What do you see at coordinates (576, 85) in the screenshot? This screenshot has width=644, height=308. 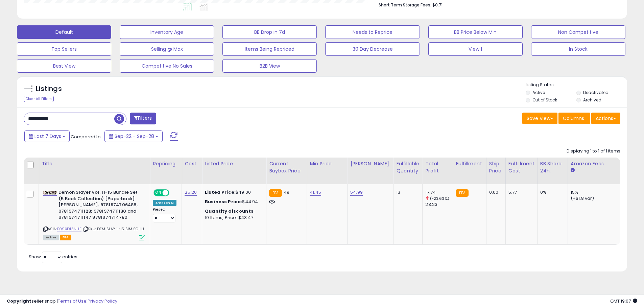 I see `p: Listing States:` at bounding box center [576, 85].